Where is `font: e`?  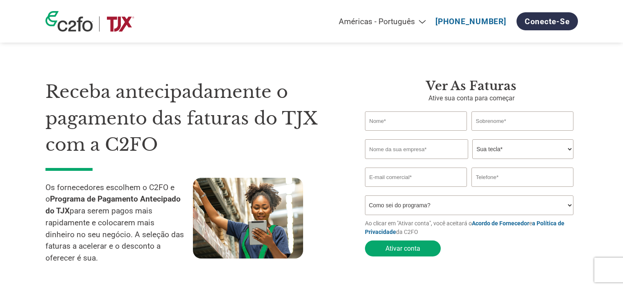 font: e is located at coordinates (530, 223).